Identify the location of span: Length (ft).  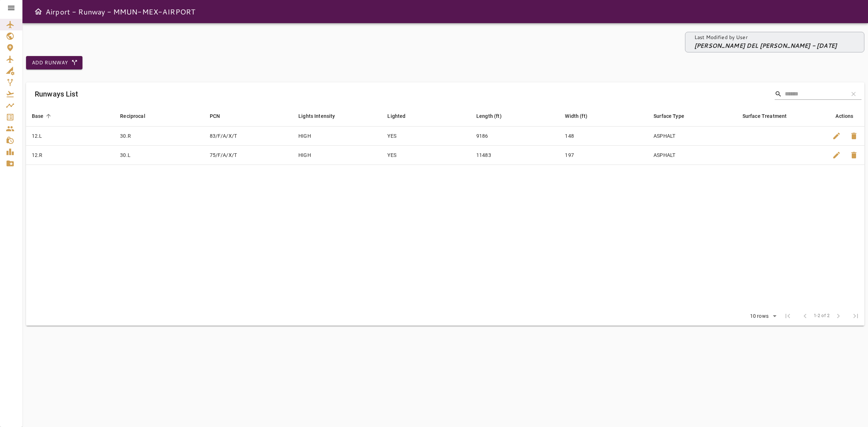
(493, 116).